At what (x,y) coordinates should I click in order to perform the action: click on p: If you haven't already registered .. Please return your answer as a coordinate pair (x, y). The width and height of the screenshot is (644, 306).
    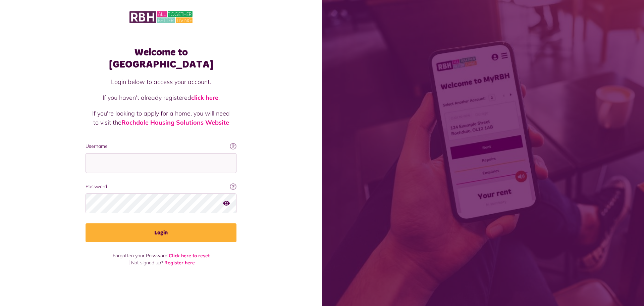
    Looking at the image, I should click on (161, 97).